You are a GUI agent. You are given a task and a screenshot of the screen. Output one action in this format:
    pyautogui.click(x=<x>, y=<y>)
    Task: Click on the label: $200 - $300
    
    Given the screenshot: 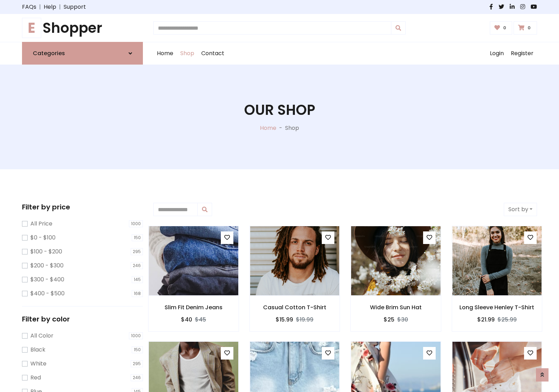 What is the action you would take?
    pyautogui.click(x=47, y=266)
    